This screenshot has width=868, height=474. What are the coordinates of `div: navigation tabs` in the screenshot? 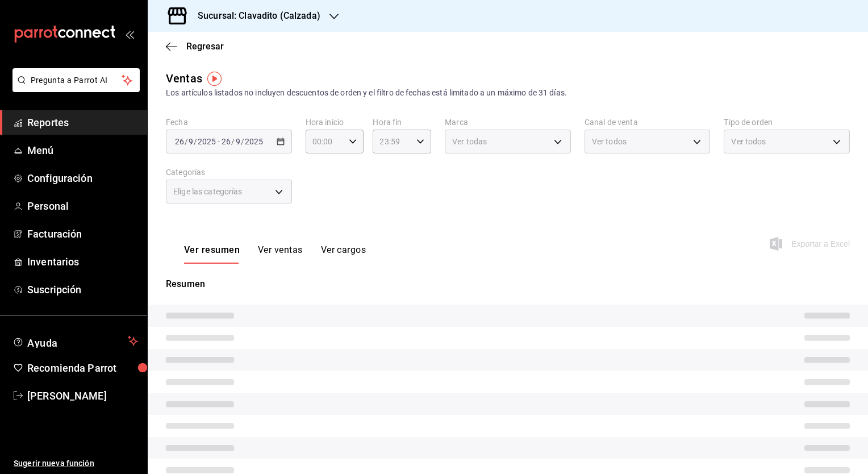 It's located at (275, 254).